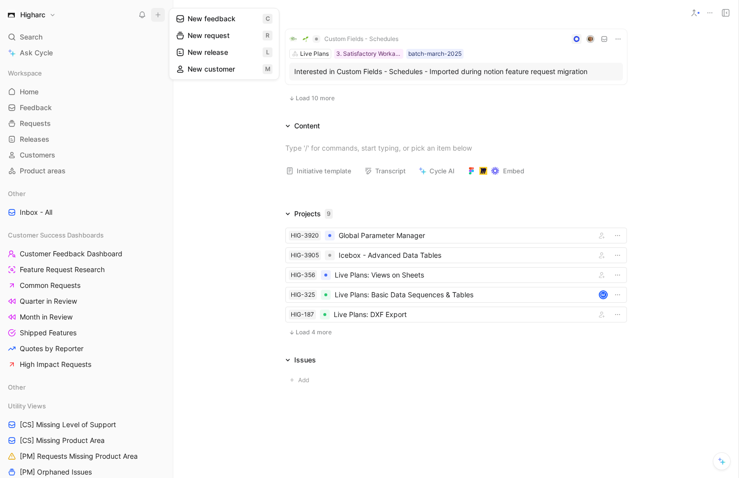  Describe the element at coordinates (86, 285) in the screenshot. I see `a: Common Requests` at that location.